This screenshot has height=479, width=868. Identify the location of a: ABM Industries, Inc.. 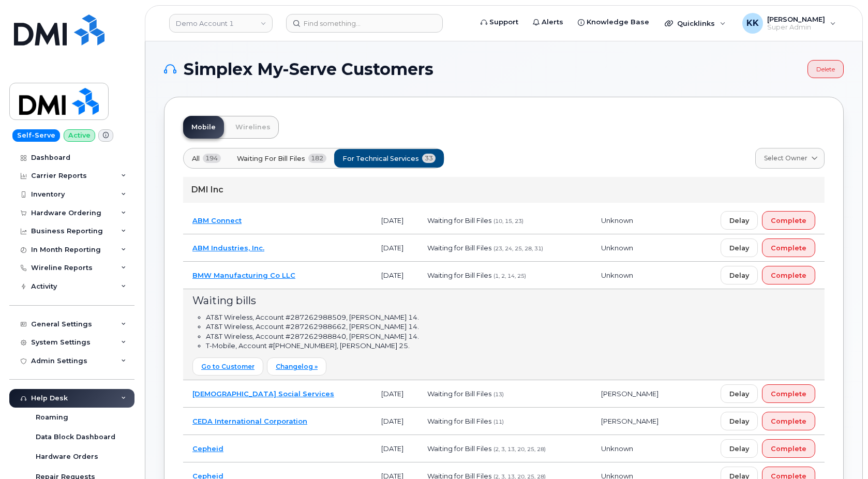
(228, 248).